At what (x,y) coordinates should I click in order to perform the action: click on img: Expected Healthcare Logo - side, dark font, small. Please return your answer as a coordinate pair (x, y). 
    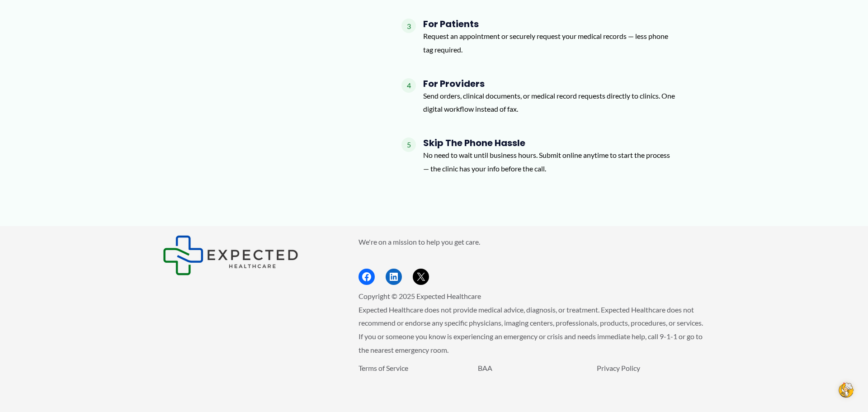
    Looking at the image, I should click on (230, 255).